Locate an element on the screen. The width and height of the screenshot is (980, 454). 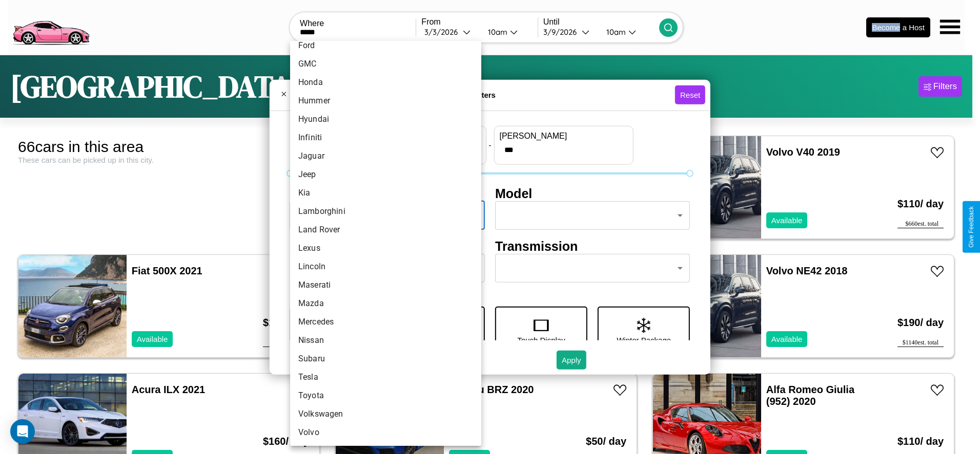
li: Mercedes is located at coordinates (386, 322).